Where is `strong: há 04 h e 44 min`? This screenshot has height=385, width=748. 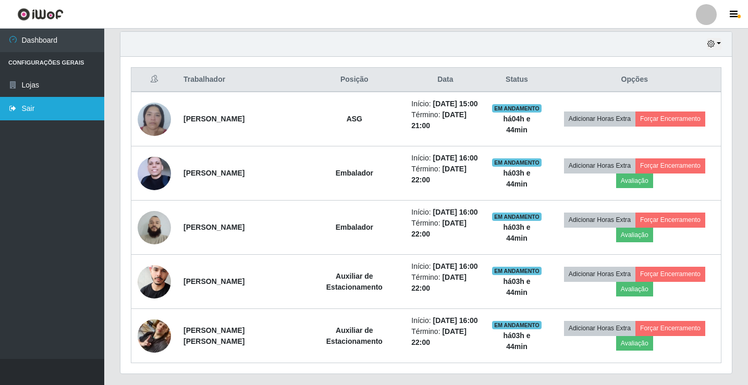 strong: há 04 h e 44 min is located at coordinates (517, 124).